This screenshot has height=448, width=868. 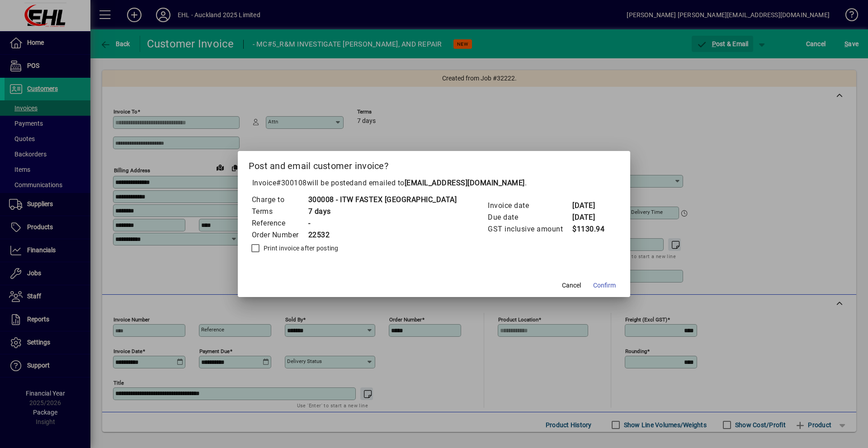 I want to click on span: Cancel, so click(x=571, y=285).